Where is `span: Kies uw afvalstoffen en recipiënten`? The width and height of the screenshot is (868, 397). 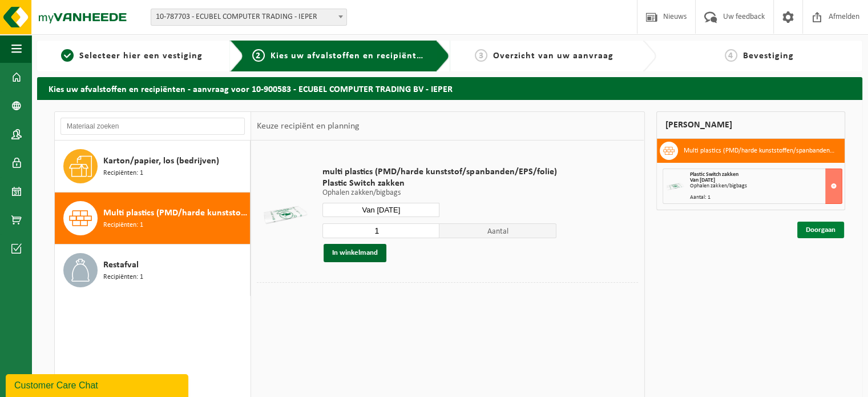 span: Kies uw afvalstoffen en recipiënten is located at coordinates (349, 56).